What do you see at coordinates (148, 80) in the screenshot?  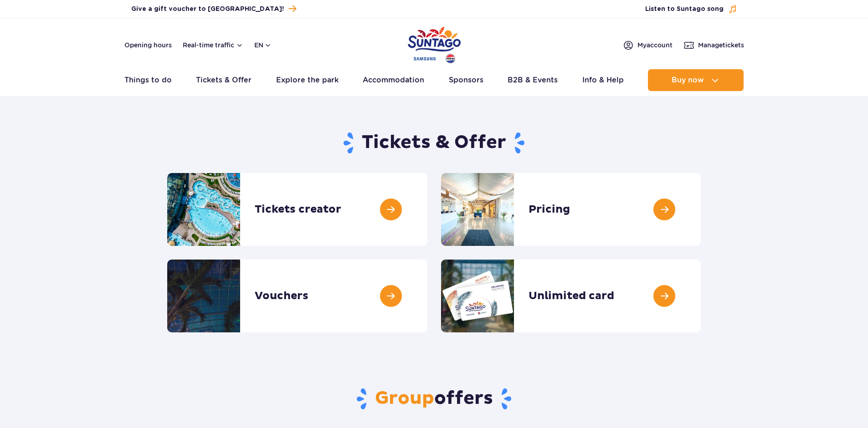 I see `a: Things to do` at bounding box center [148, 80].